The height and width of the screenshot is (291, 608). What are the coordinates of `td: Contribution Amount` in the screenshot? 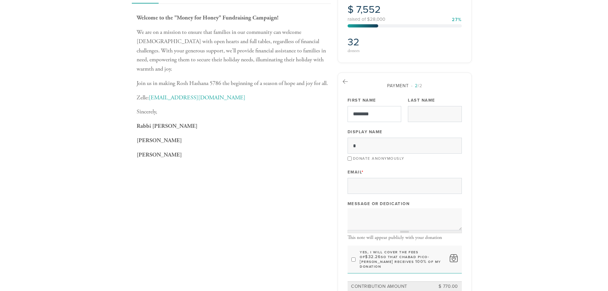 It's located at (390, 286).